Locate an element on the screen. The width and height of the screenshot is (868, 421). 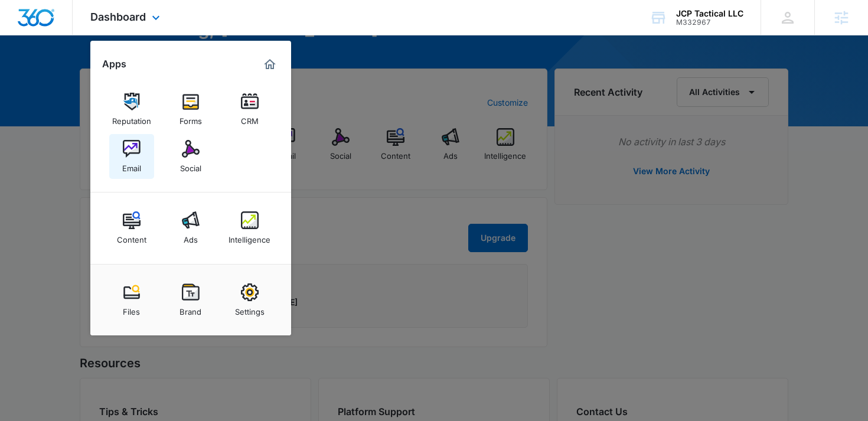
div: account name is located at coordinates (710, 14).